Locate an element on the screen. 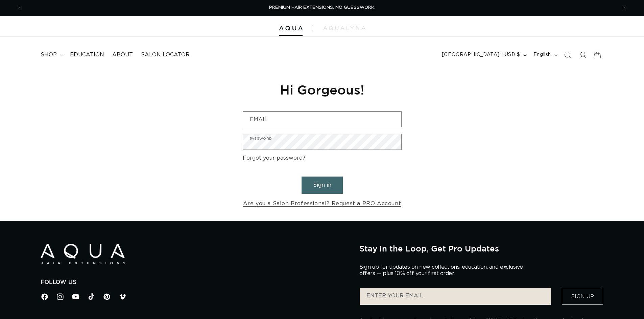 This screenshot has width=644, height=319. h1: Hi Gorgeous! is located at coordinates (322, 90).